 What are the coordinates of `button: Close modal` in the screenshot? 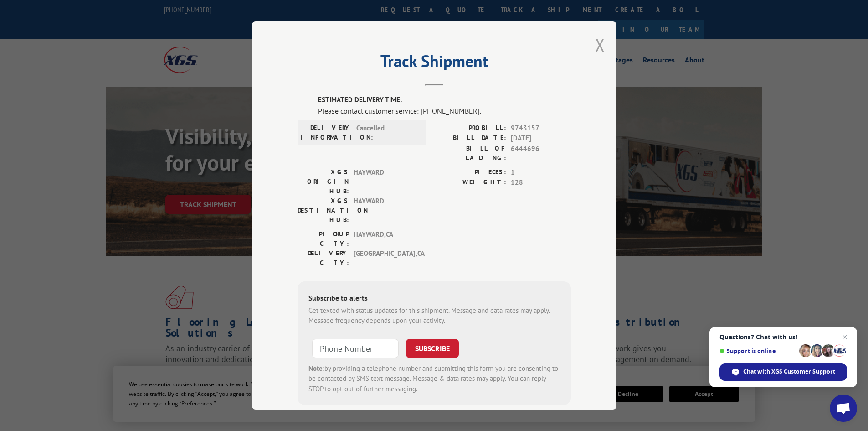 It's located at (600, 45).